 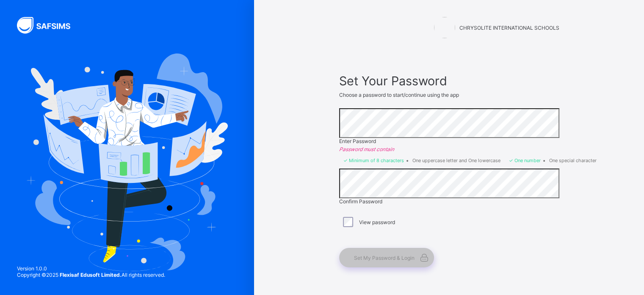 What do you see at coordinates (49, 25) in the screenshot?
I see `img: SAFSIMS Logo` at bounding box center [49, 25].